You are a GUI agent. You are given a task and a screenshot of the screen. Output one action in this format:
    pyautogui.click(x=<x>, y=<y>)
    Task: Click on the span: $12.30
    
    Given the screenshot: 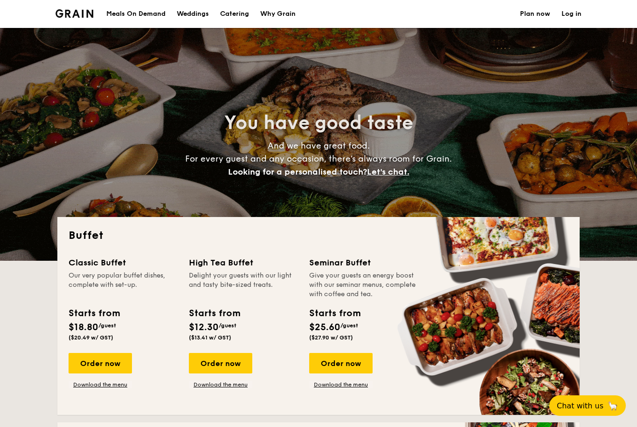 What is the action you would take?
    pyautogui.click(x=204, y=328)
    